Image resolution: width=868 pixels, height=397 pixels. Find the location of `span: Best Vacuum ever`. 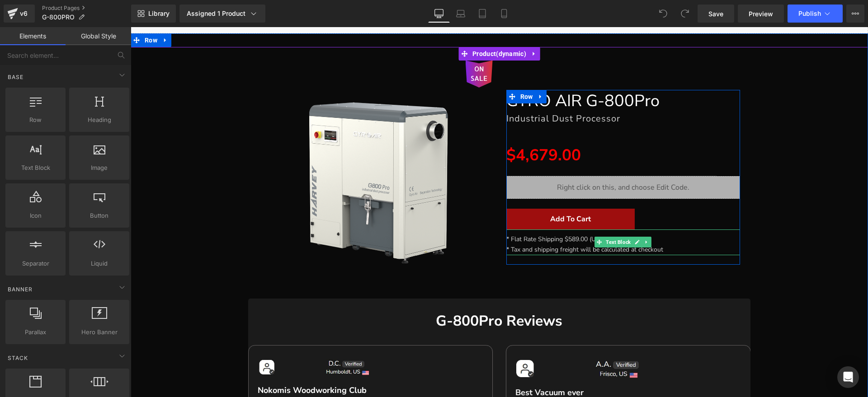

span: Best Vacuum ever is located at coordinates (419, 365).